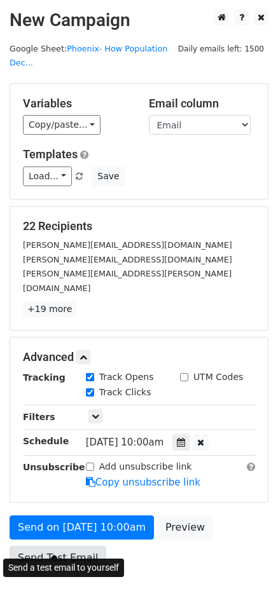 The width and height of the screenshot is (278, 598). Describe the element at coordinates (54, 467) in the screenshot. I see `strong: Unsubscribe` at that location.